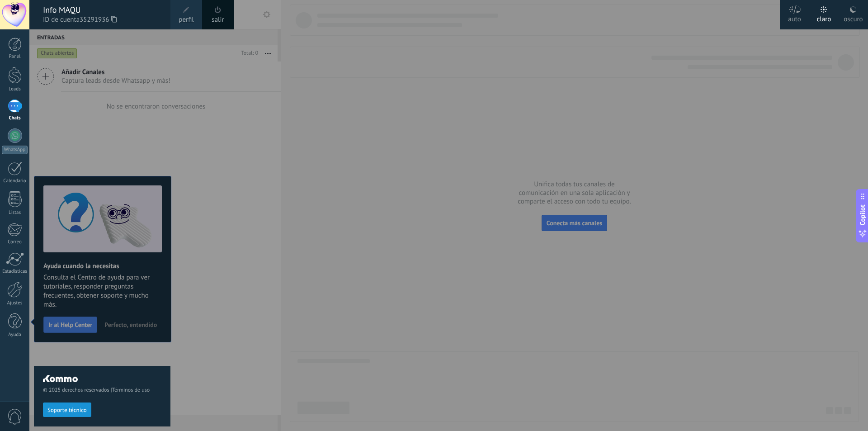  I want to click on span: Soporte técnico, so click(67, 410).